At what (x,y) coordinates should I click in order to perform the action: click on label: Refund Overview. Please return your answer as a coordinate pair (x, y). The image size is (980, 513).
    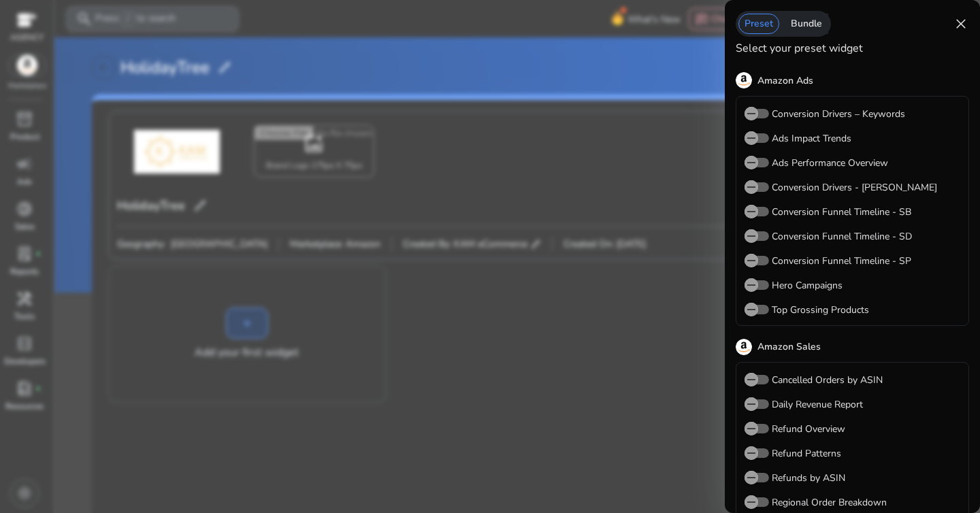
    Looking at the image, I should click on (807, 429).